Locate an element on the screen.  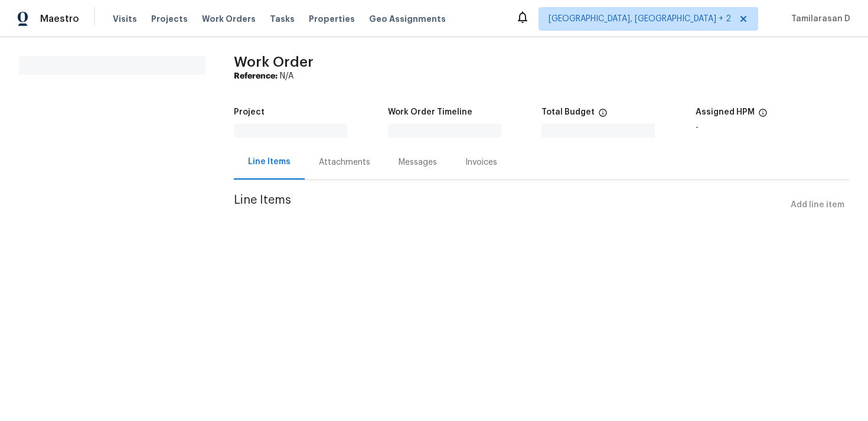
span: Work Orders is located at coordinates (229, 19).